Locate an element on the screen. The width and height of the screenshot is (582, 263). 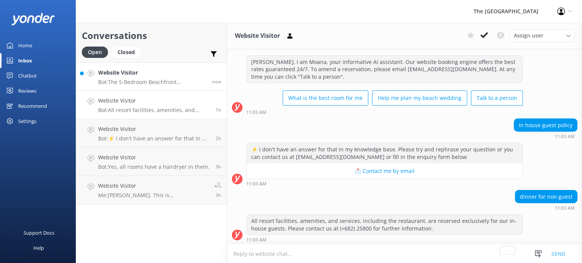
div: Home is located at coordinates (25, 45).